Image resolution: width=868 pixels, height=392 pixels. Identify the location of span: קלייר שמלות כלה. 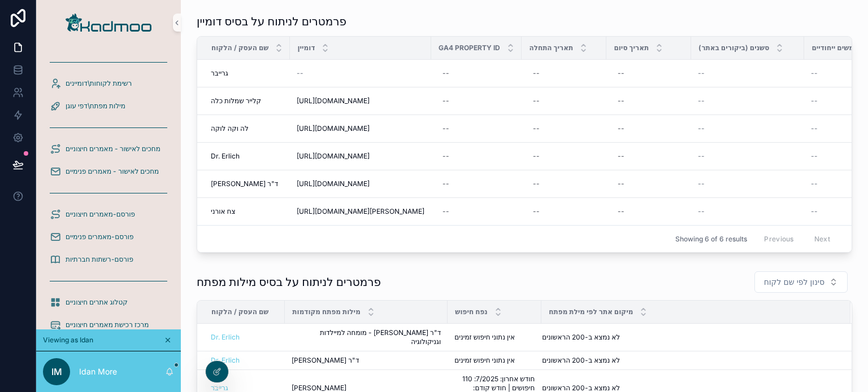
(235, 101).